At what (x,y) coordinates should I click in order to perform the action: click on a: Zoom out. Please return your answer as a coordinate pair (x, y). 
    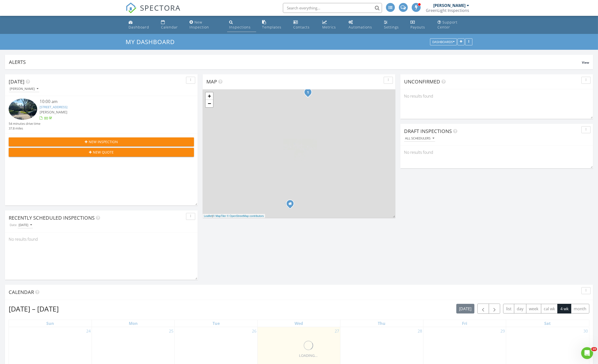
    Looking at the image, I should click on (209, 104).